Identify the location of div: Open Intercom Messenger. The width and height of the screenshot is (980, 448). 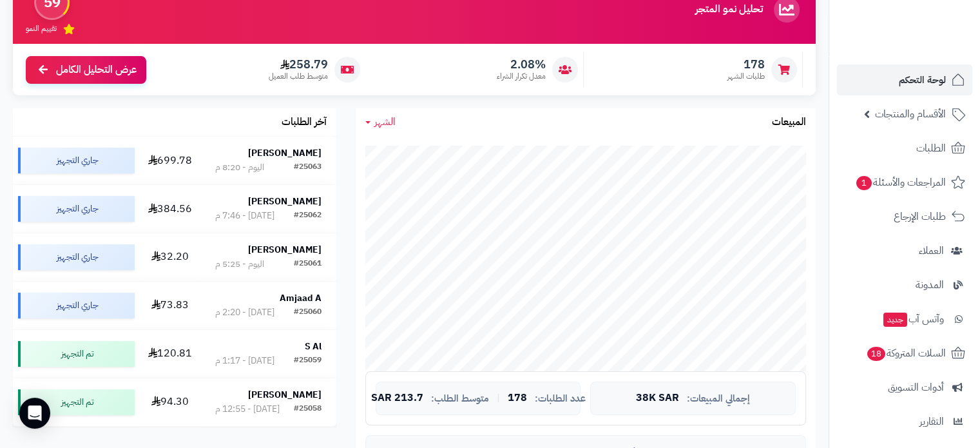
(35, 413).